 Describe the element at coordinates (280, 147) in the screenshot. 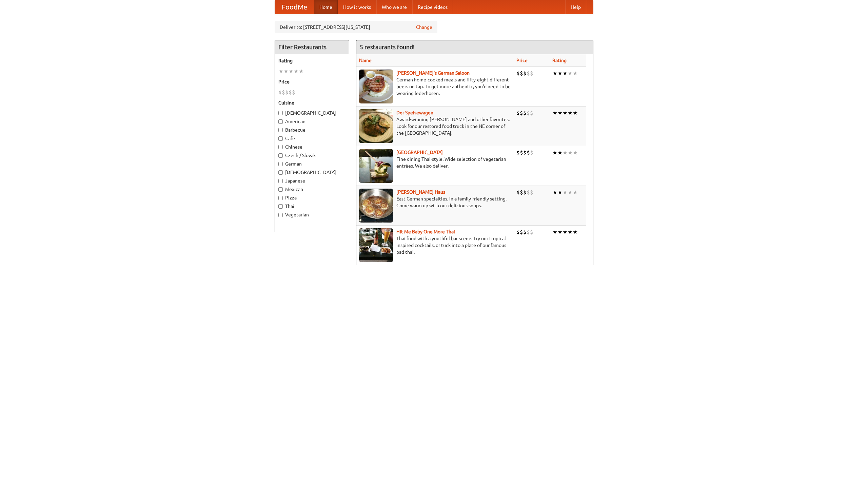

I see `input: Chinese` at that location.